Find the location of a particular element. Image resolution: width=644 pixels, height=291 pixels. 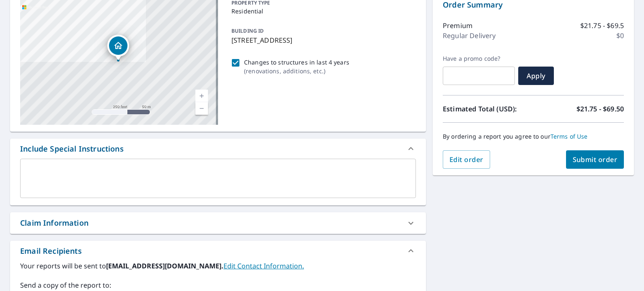

p: BUILDING ID is located at coordinates (248, 31).